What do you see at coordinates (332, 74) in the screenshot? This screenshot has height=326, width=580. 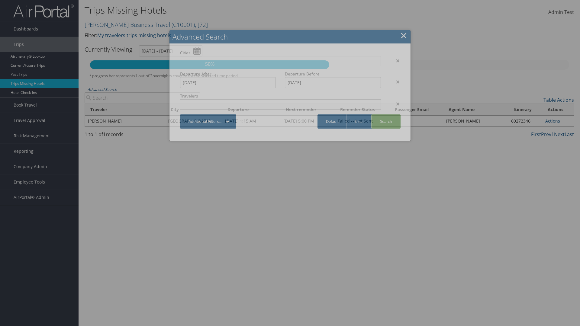 I see `label: Departure Before` at bounding box center [332, 74].